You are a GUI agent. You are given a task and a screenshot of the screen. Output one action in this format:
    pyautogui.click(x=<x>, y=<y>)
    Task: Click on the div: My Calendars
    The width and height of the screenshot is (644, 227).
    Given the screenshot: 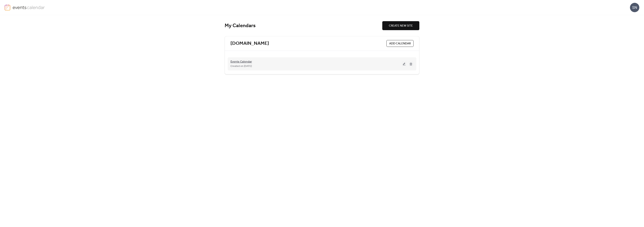 What is the action you would take?
    pyautogui.click(x=303, y=26)
    